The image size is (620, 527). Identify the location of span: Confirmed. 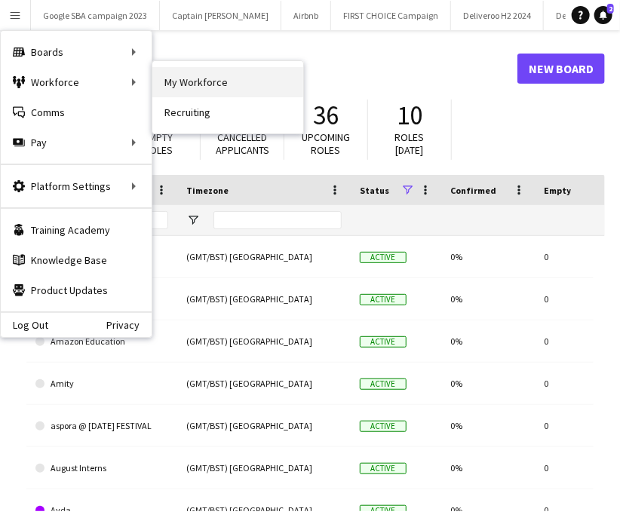
(473, 190).